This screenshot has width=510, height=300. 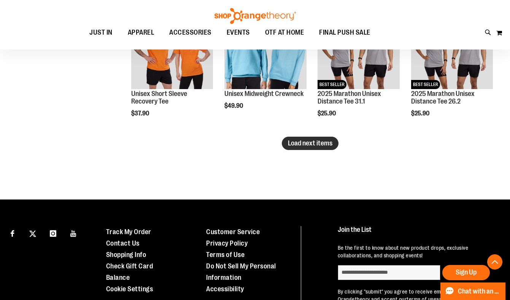 I want to click on a: FINAL PUSH SALE, so click(x=345, y=33).